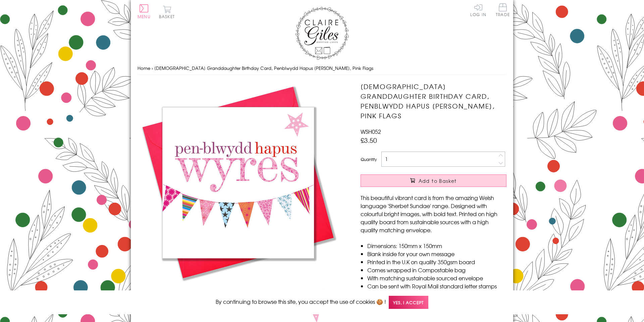 The width and height of the screenshot is (644, 322). I want to click on label: Quantity, so click(369, 159).